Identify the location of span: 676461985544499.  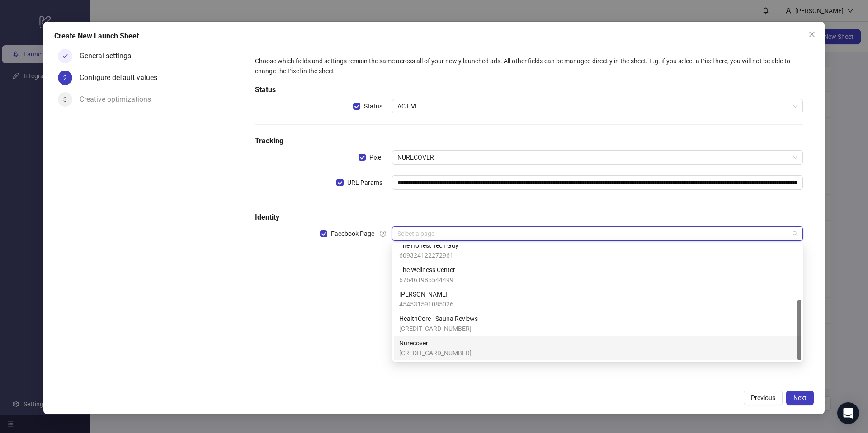
(427, 280).